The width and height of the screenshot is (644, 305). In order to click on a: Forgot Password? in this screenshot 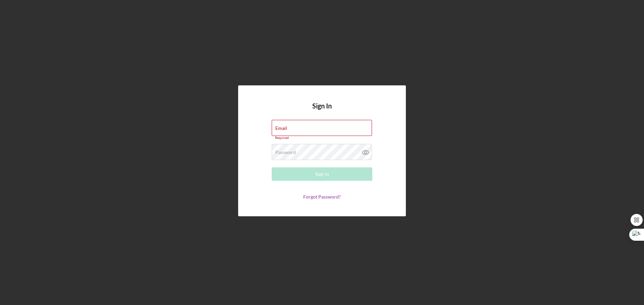, I will do `click(322, 197)`.